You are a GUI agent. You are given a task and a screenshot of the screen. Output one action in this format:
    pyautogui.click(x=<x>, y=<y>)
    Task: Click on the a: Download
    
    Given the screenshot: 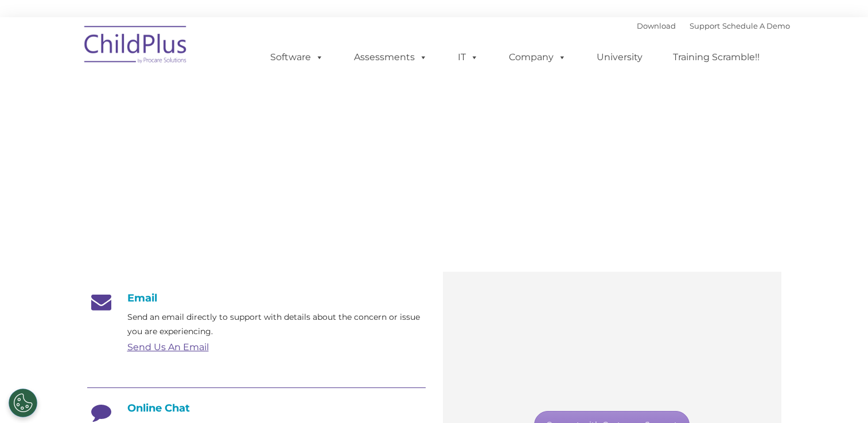 What is the action you would take?
    pyautogui.click(x=656, y=26)
    